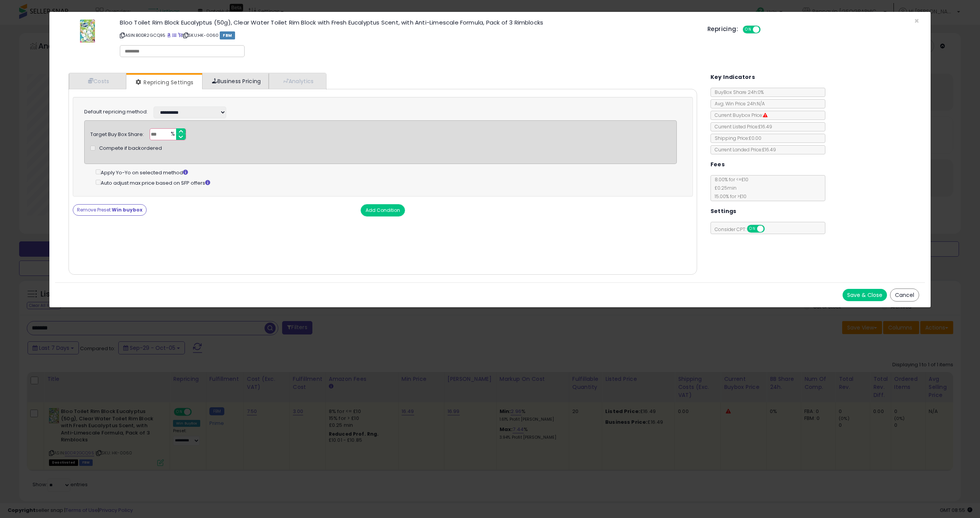 The width and height of the screenshot is (980, 518). Describe the element at coordinates (865, 295) in the screenshot. I see `button: Save & Close` at that location.